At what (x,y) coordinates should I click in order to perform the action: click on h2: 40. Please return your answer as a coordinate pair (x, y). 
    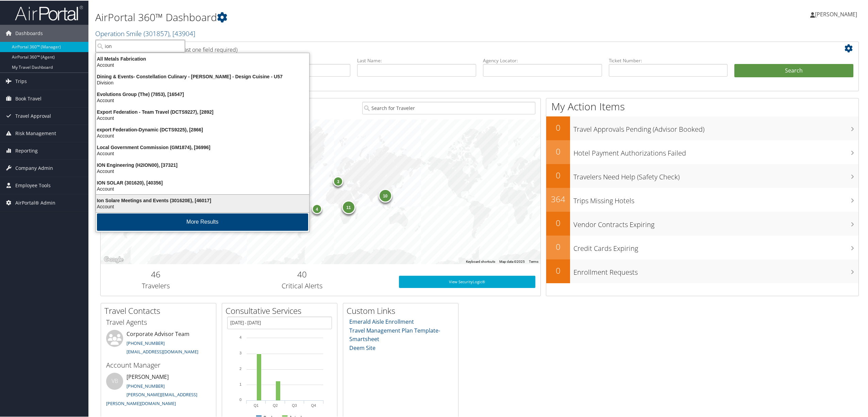
    Looking at the image, I should click on (302, 274).